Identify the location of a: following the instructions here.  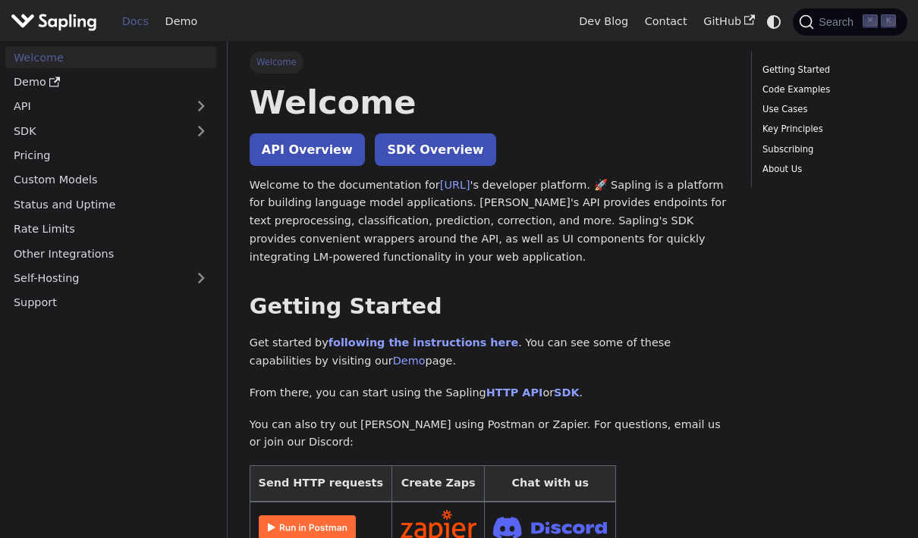
(423, 343).